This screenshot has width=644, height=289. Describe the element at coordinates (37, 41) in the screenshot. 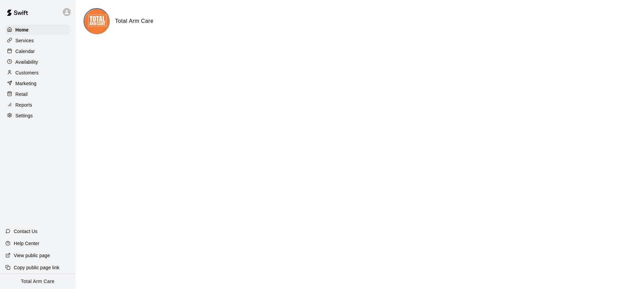

I see `a: Services` at that location.